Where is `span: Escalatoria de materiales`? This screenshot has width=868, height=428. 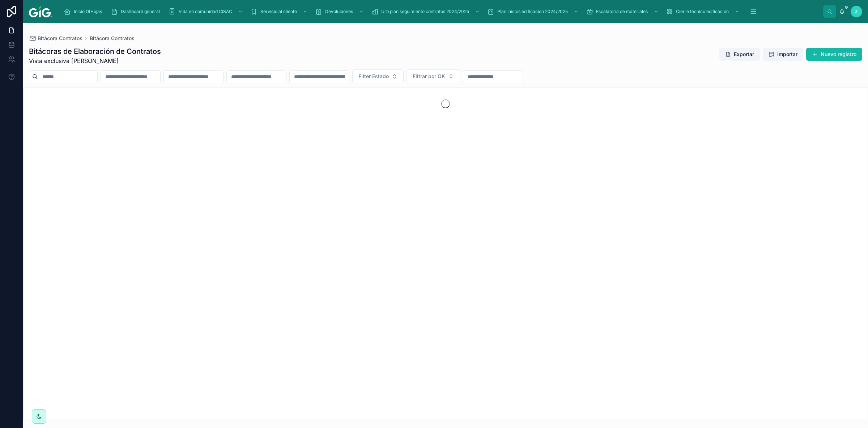
span: Escalatoria de materiales is located at coordinates (621, 11).